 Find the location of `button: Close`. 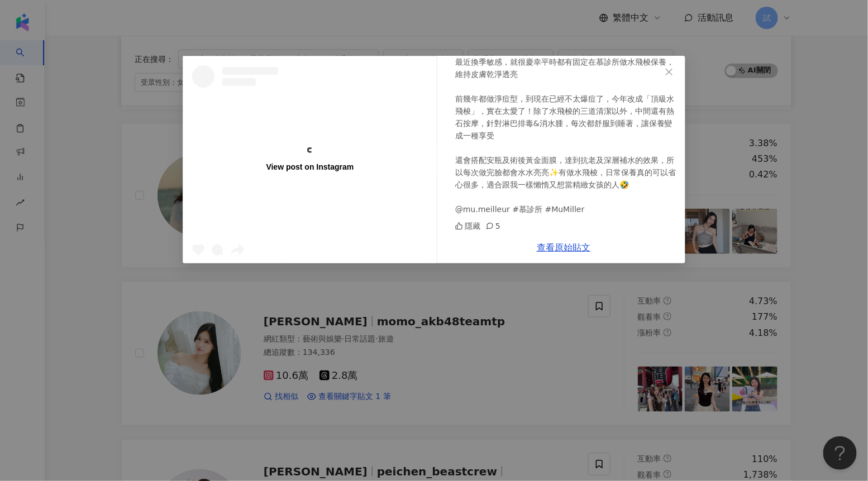

button: Close is located at coordinates (669, 72).